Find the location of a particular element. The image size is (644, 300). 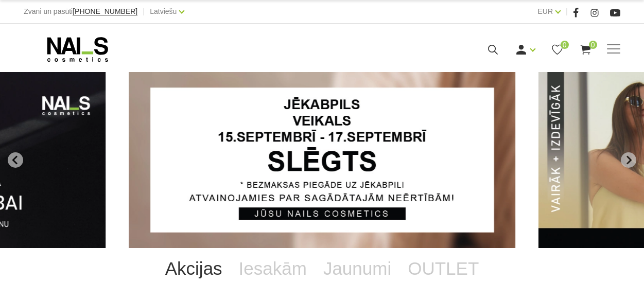

a: Jaunumi is located at coordinates (358, 268).